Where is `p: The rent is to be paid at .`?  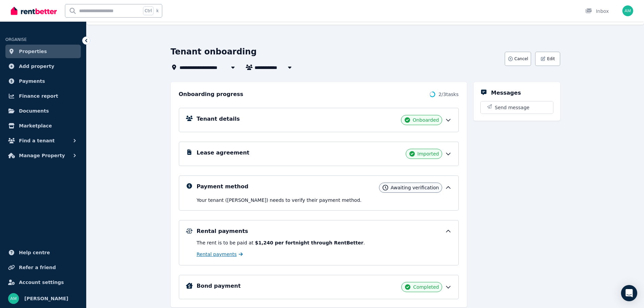 p: The rent is to be paid at . is located at coordinates (324, 243).